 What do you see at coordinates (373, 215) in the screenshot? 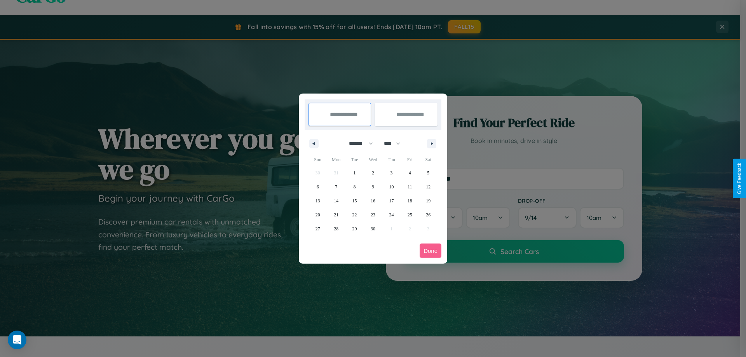
I see `span: 23` at bounding box center [373, 215].